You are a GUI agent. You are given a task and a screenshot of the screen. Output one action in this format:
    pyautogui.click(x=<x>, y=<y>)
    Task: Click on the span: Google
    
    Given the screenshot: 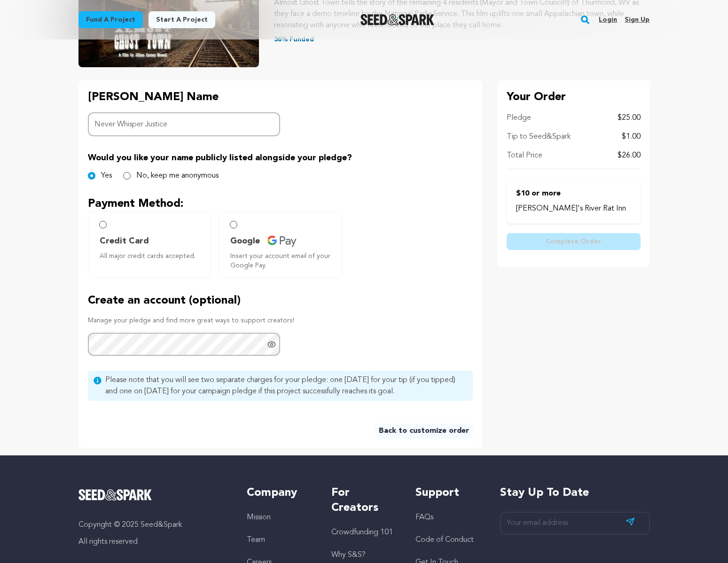 What is the action you would take?
    pyautogui.click(x=245, y=241)
    